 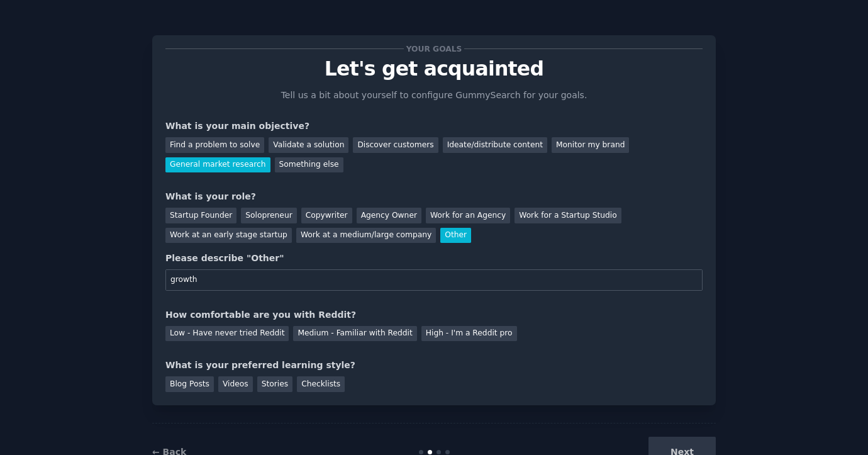 I want to click on div: Low - Have never tried Reddit, so click(x=227, y=333).